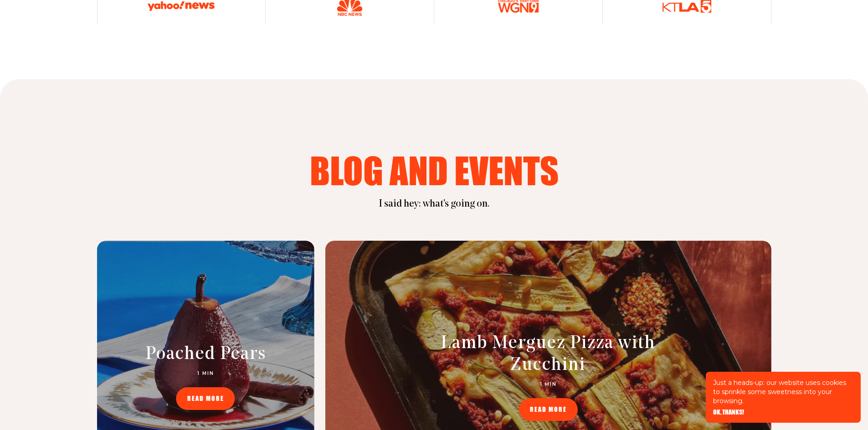 Image resolution: width=868 pixels, height=430 pixels. Describe the element at coordinates (548, 355) in the screenshot. I see `h2: Lamb Merguez Pizza with Zucchini` at that location.